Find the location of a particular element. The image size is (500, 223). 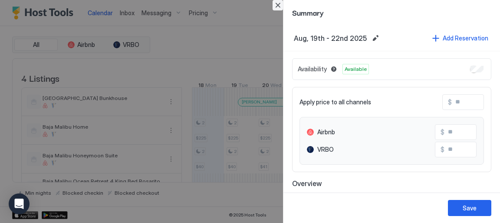

div: Save is located at coordinates (470, 208).